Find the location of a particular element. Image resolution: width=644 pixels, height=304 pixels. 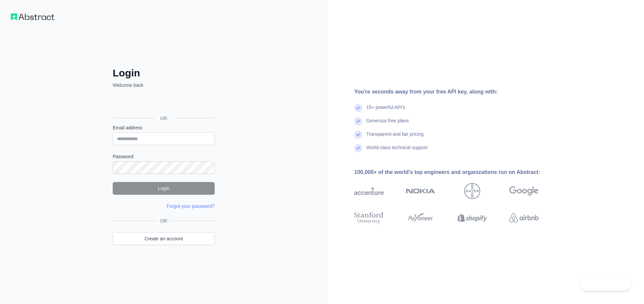

div: Generous free plans is located at coordinates (387, 124).